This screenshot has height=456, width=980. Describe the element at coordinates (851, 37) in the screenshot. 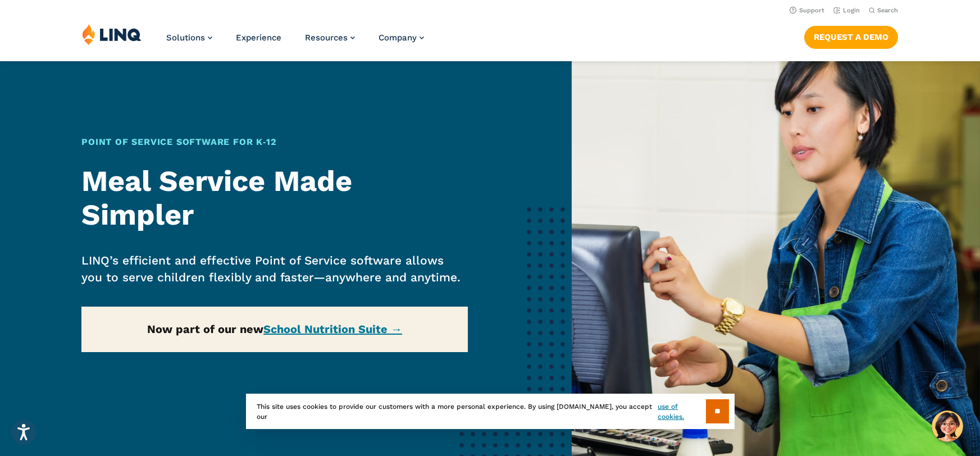

I see `a: Request a Demo` at that location.